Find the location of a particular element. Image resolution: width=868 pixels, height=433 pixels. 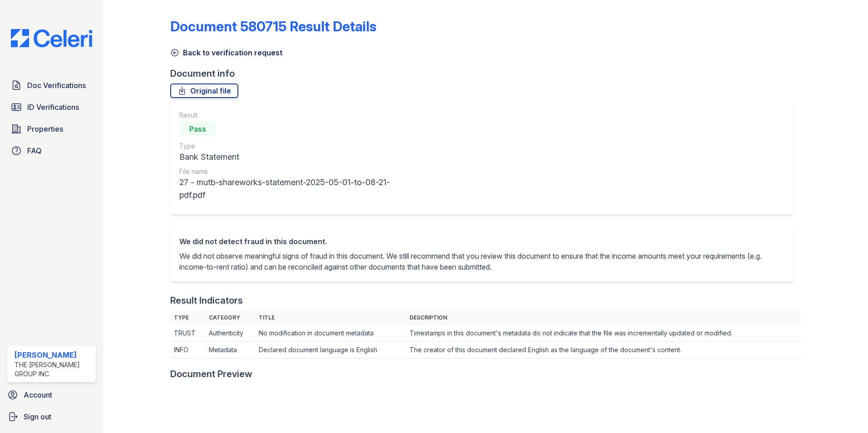

a: Back to verification request is located at coordinates (226, 53).